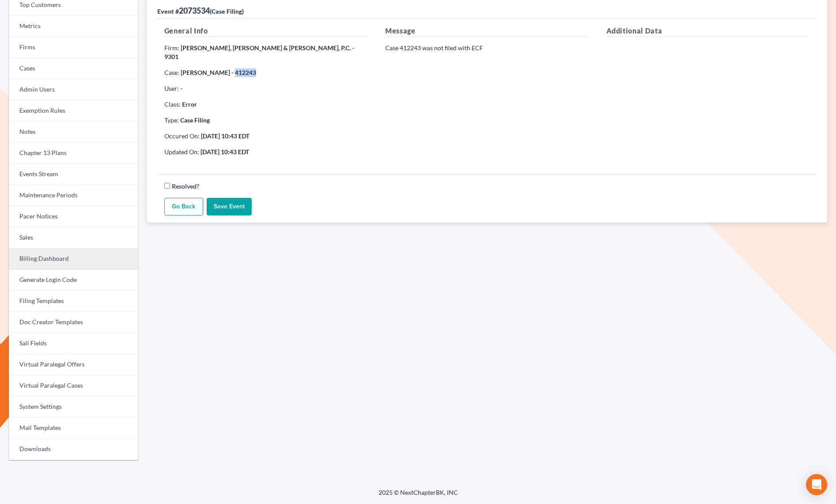 This screenshot has width=836, height=504. I want to click on a: Downloads, so click(73, 449).